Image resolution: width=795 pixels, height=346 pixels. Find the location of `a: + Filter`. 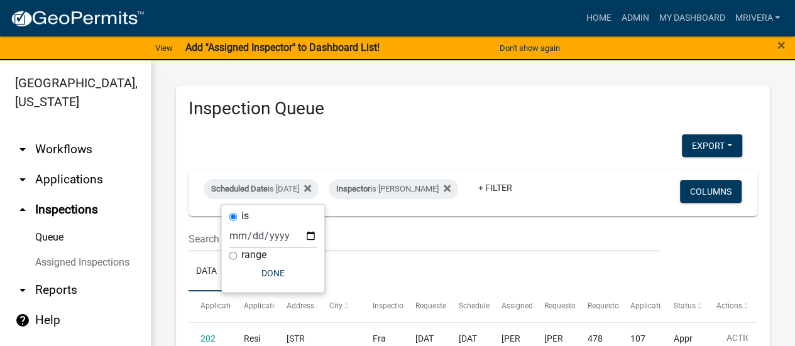

a: + Filter is located at coordinates (495, 188).